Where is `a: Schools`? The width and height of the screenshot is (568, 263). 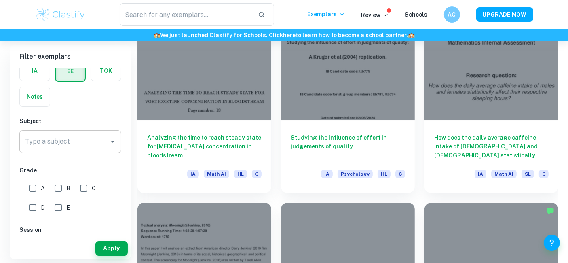 a: Schools is located at coordinates (416, 15).